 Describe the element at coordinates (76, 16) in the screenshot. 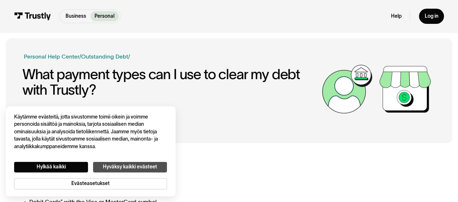

I see `a: Business` at that location.